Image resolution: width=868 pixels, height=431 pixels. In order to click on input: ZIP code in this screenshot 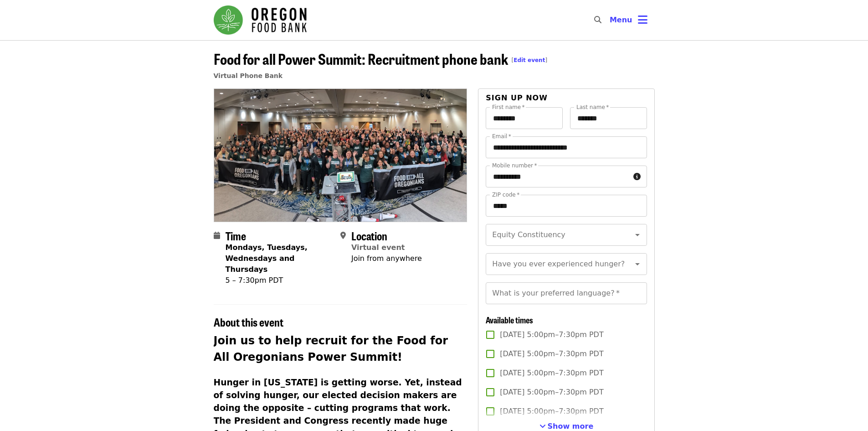, I will do `click(566, 205)`.